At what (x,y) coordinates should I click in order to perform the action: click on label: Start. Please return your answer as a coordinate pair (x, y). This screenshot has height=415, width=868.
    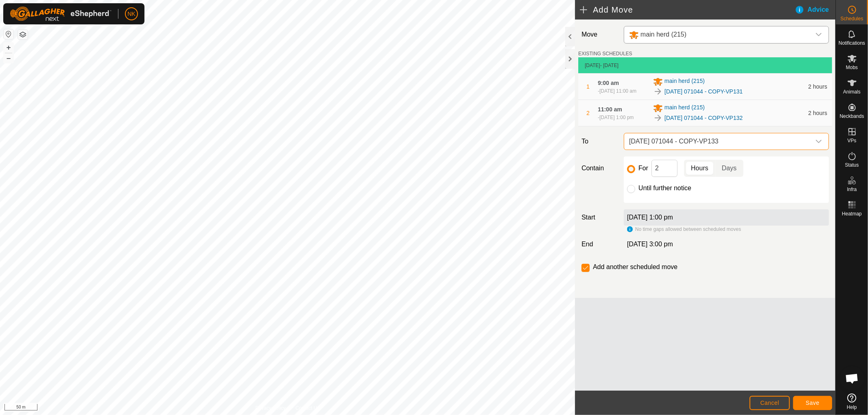
    Looking at the image, I should click on (600, 217).